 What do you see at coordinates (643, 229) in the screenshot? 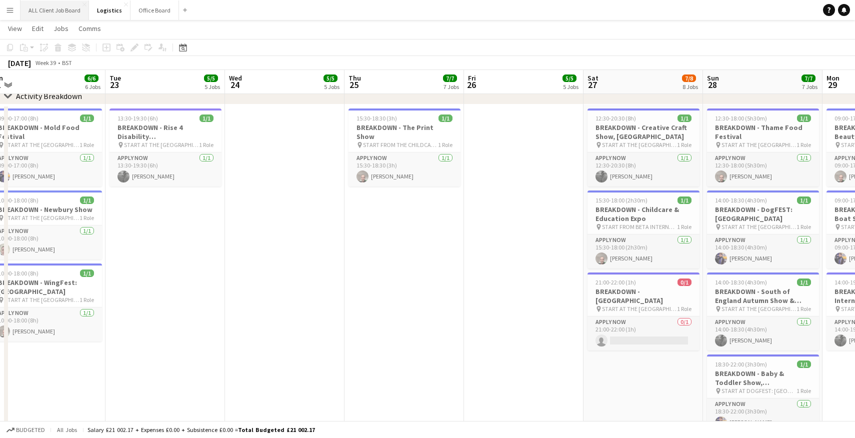
I see `div: 15:30-18:00 (2h30m)1/1BREAKDOWN - Childcare & Education Expo START FROM BETA INTERNATIONAL, NEC1 ...` at bounding box center [643, 229].